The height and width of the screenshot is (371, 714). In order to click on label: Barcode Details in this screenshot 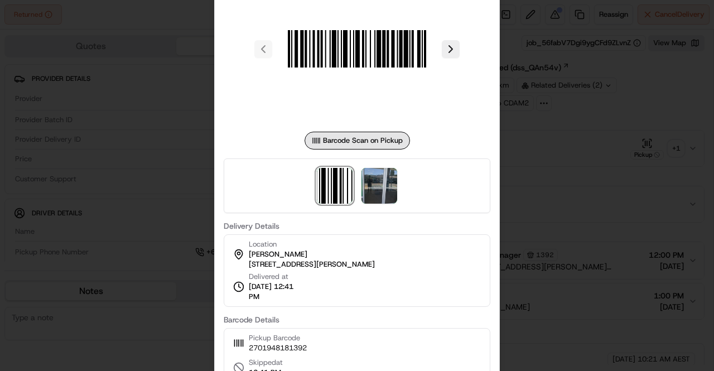, I will do `click(357, 320)`.